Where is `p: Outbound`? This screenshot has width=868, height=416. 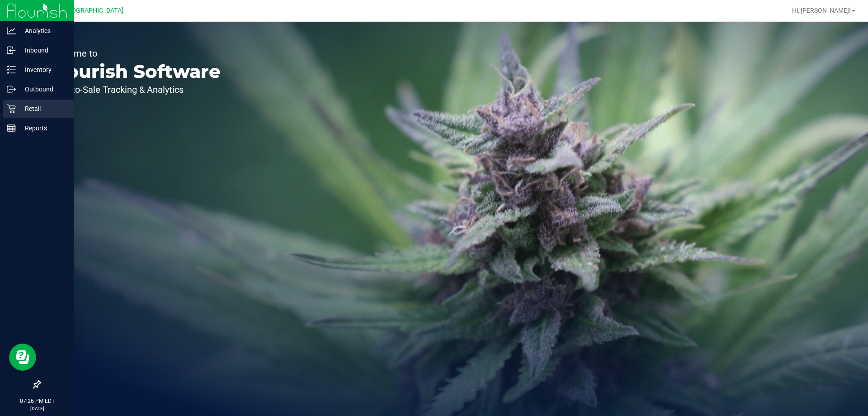 p: Outbound is located at coordinates (43, 89).